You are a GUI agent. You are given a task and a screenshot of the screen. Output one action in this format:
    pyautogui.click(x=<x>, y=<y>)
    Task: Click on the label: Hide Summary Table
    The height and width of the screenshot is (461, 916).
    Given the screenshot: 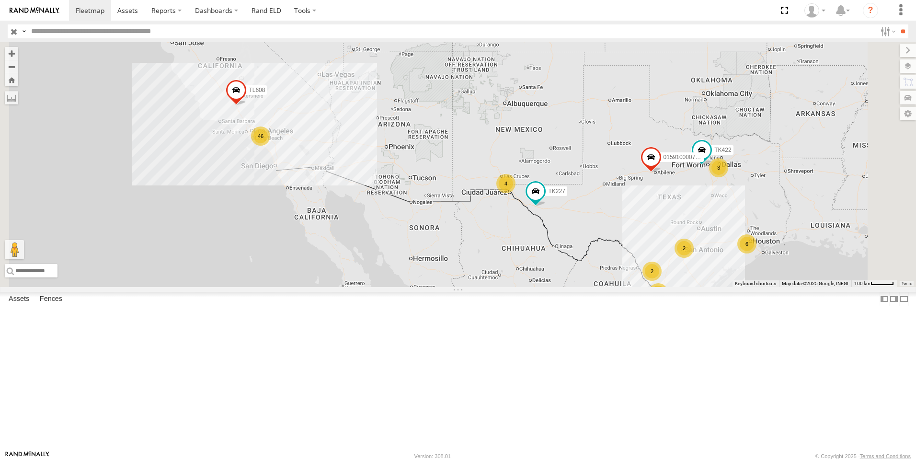 What is the action you would take?
    pyautogui.click(x=904, y=298)
    